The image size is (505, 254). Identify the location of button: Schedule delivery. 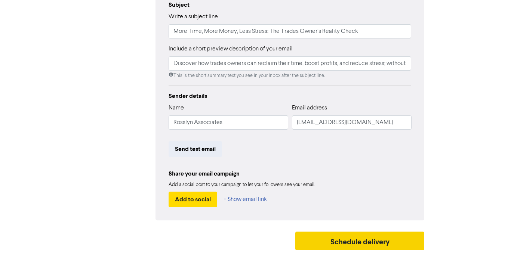
(360, 241).